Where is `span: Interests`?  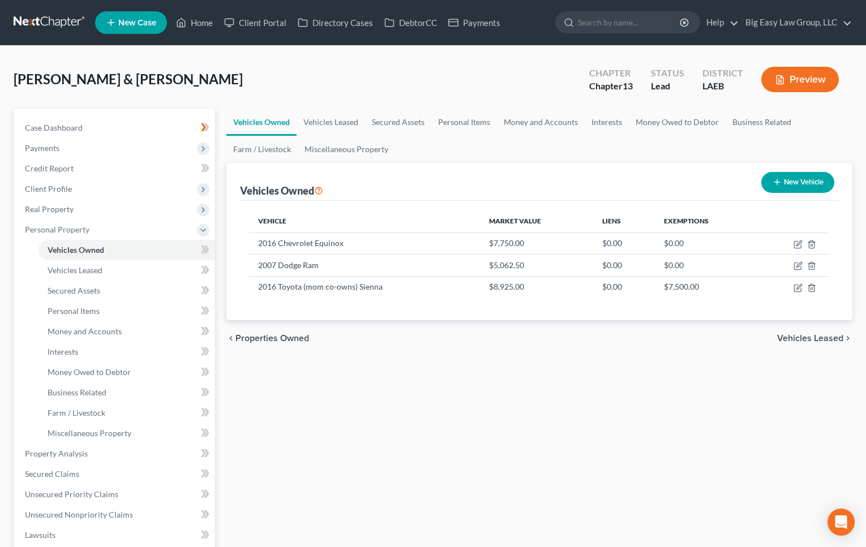
span: Interests is located at coordinates (63, 352).